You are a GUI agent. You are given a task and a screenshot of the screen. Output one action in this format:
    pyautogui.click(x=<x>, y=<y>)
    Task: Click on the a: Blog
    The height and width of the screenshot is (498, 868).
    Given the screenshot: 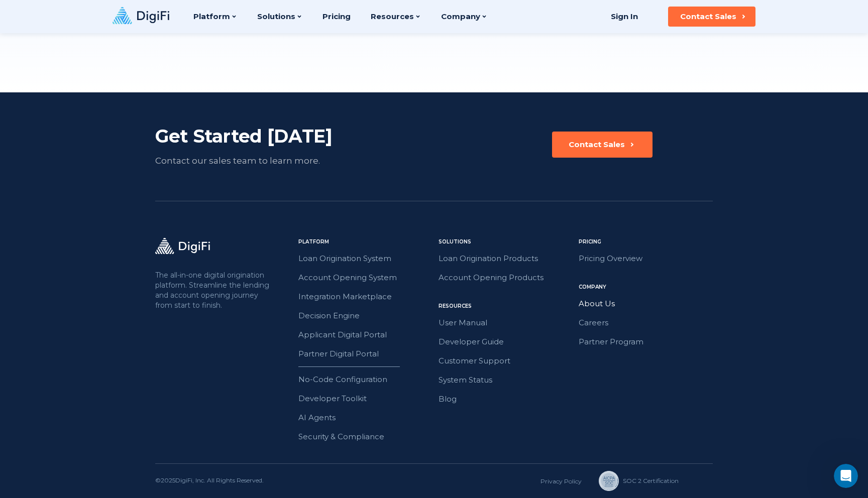 What is the action you would take?
    pyautogui.click(x=505, y=399)
    